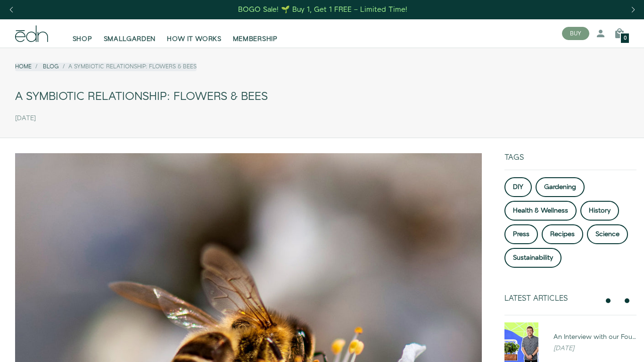 Image resolution: width=644 pixels, height=362 pixels. What do you see at coordinates (627, 301) in the screenshot?
I see `button: next` at bounding box center [627, 301].